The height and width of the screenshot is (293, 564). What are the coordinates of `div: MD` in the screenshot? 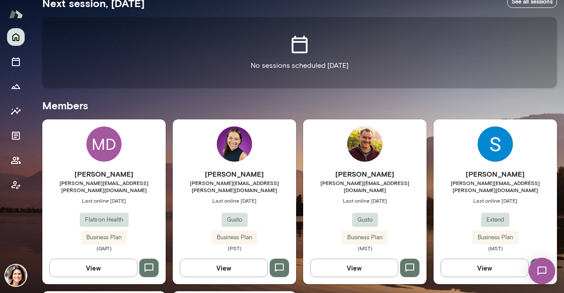 It's located at (104, 144).